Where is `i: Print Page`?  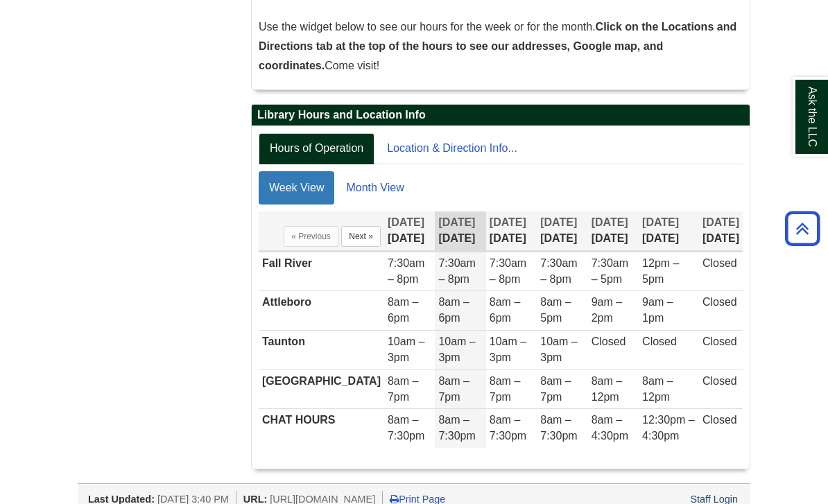 i: Print Page is located at coordinates (394, 499).